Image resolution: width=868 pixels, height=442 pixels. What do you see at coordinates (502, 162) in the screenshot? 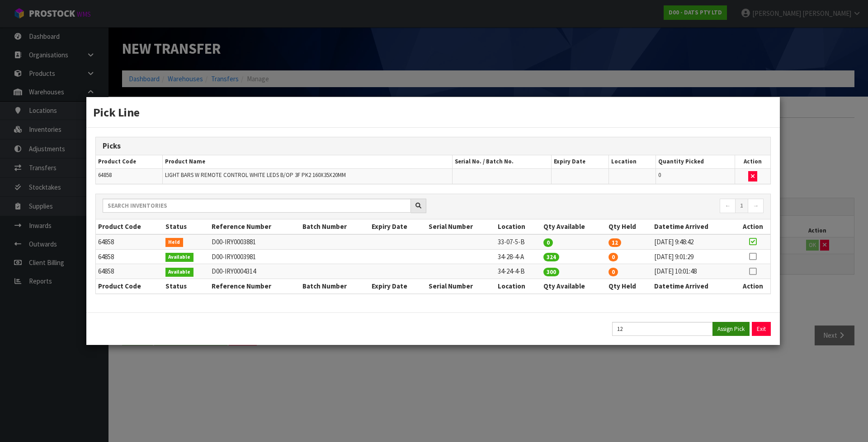
I see `th: Serial No. / Batch No.` at bounding box center [502, 162].